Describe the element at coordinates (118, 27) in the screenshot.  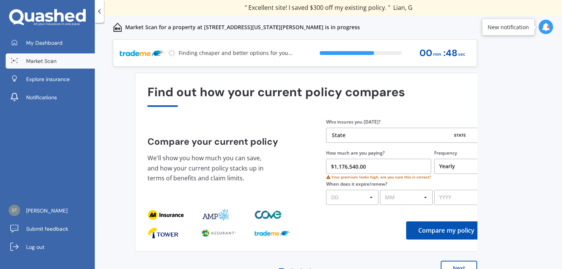
I see `img: home-and-contents.b802091223b8502ef2dd.svg` at that location.